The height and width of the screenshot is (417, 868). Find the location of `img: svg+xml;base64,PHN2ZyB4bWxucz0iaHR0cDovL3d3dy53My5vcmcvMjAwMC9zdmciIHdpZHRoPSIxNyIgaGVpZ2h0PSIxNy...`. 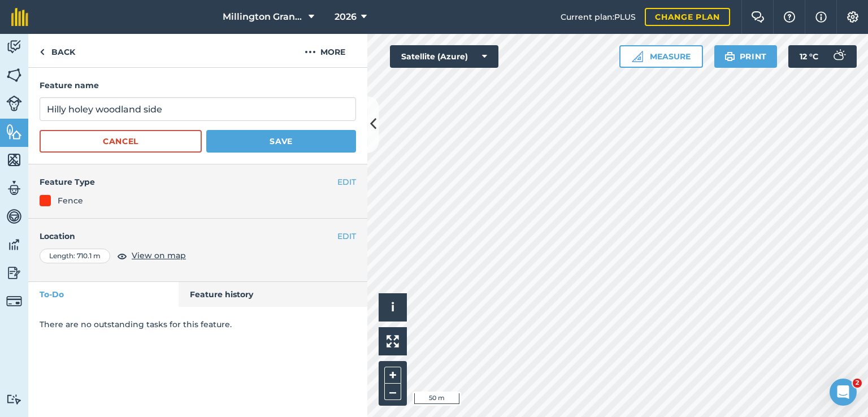

img: svg+xml;base64,PHN2ZyB4bWxucz0iaHR0cDovL3d3dy53My5vcmcvMjAwMC9zdmciIHdpZHRoPSIxNyIgaGVpZ2h0PSIxNy... is located at coordinates (821, 17).